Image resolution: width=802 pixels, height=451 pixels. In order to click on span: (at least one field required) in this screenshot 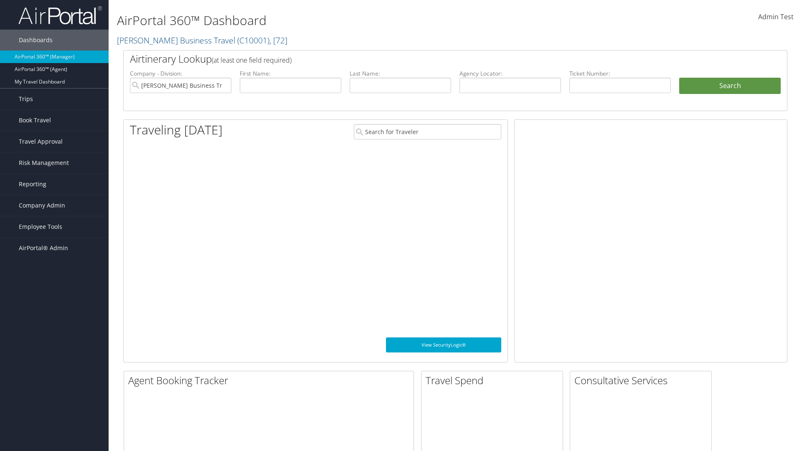, I will do `click(252, 60)`.